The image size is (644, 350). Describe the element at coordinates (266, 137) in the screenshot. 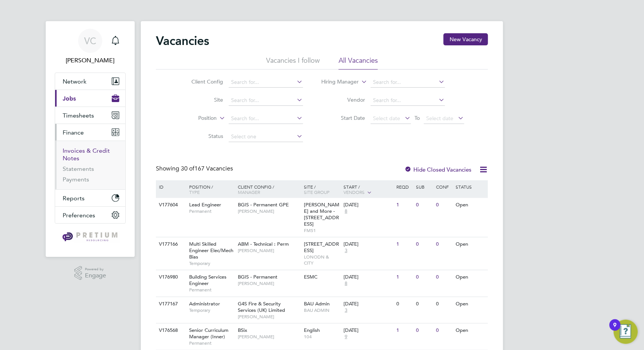

I see `input: Select one` at that location.